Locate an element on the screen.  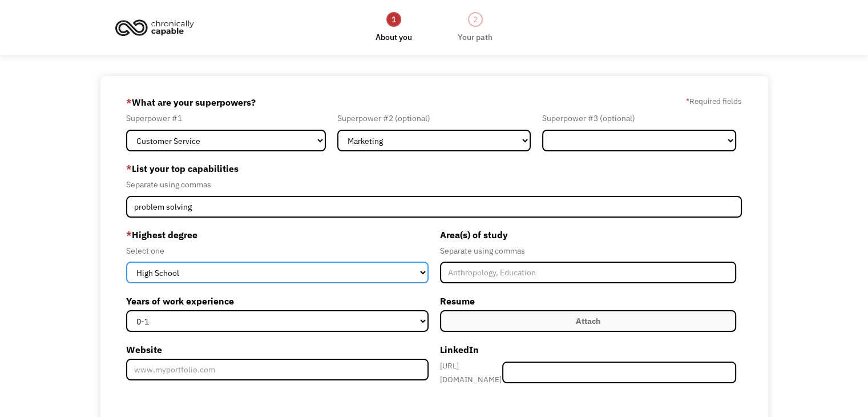
div: 2 is located at coordinates (475, 20).